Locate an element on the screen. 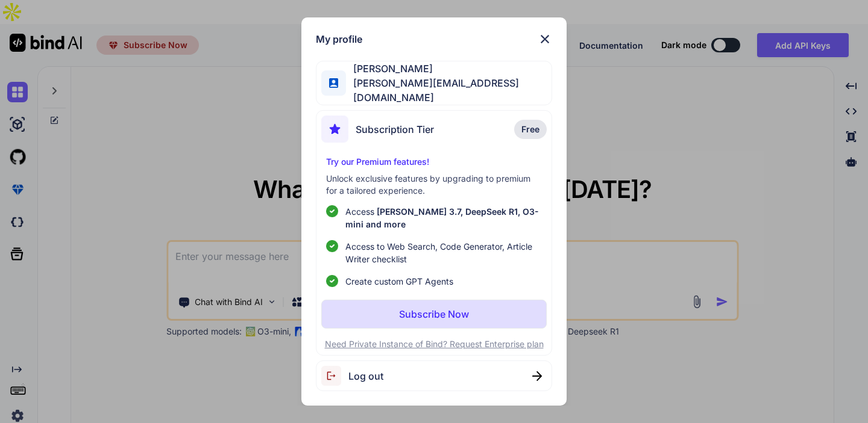 The width and height of the screenshot is (868, 423). h1: My profile is located at coordinates (339, 39).